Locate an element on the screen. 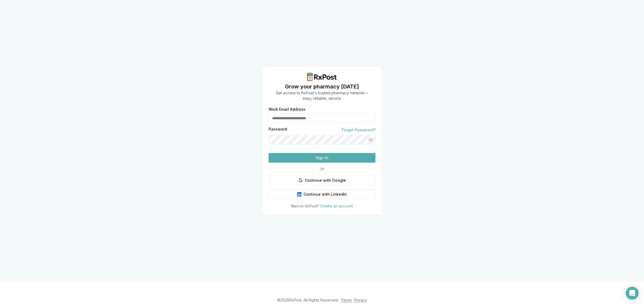  label: Work Email Address is located at coordinates (322, 109).